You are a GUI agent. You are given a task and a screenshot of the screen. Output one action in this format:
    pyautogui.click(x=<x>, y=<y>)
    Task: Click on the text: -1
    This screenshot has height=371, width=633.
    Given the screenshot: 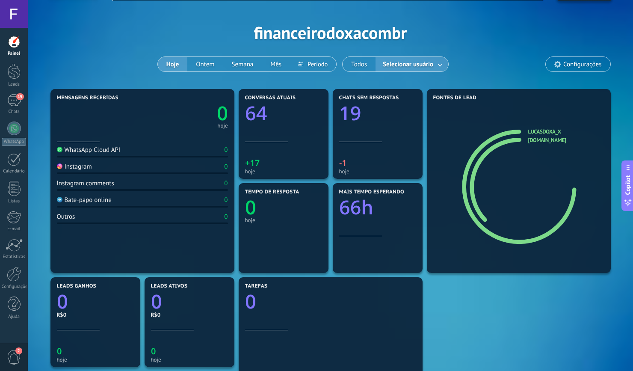 What is the action you would take?
    pyautogui.click(x=343, y=163)
    